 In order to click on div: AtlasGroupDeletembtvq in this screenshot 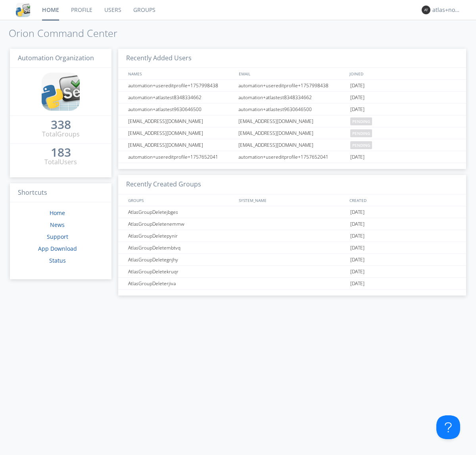, I will do `click(180, 247)`.